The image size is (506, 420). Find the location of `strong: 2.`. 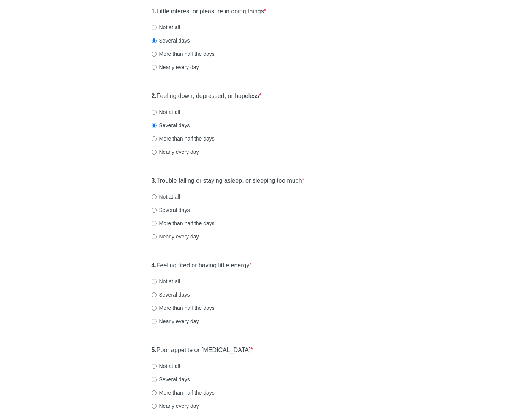

strong: 2. is located at coordinates (154, 95).